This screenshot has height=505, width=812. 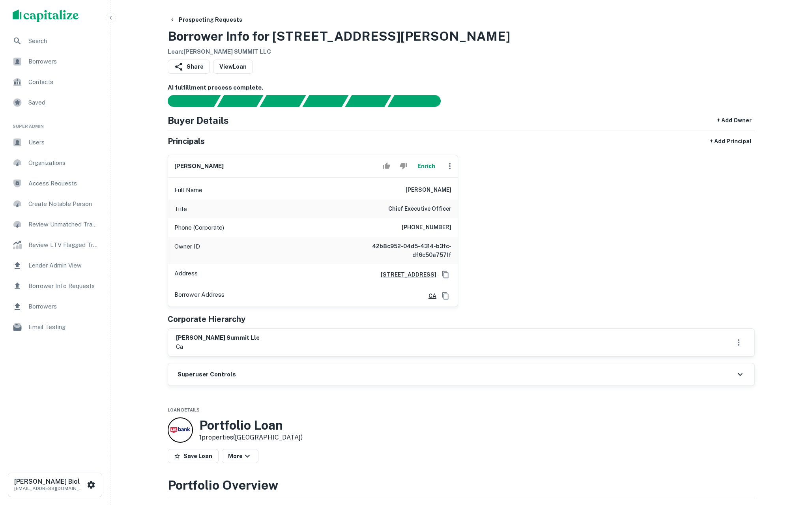 What do you see at coordinates (251, 425) in the screenshot?
I see `h3: Portfolio Loan` at bounding box center [251, 425].